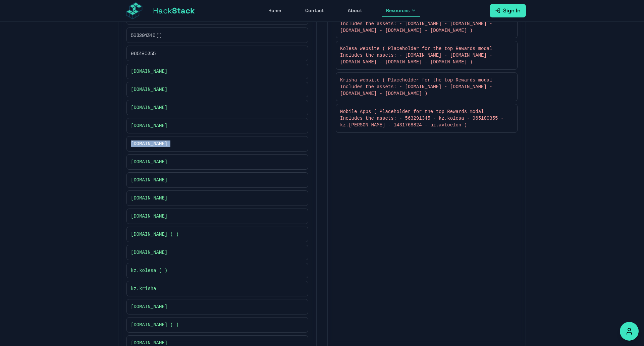 This screenshot has width=644, height=346. Describe the element at coordinates (174, 11) in the screenshot. I see `span: Hack` at that location.